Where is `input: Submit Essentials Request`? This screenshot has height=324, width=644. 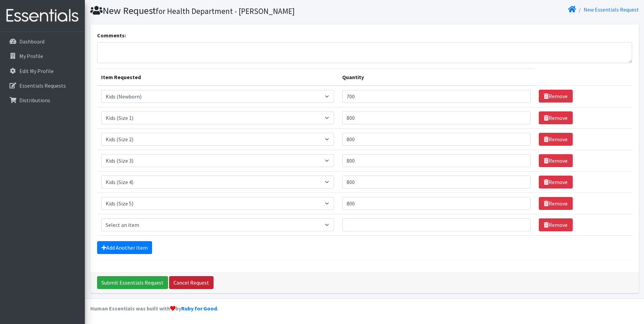 input: Submit Essentials Request is located at coordinates (132, 283).